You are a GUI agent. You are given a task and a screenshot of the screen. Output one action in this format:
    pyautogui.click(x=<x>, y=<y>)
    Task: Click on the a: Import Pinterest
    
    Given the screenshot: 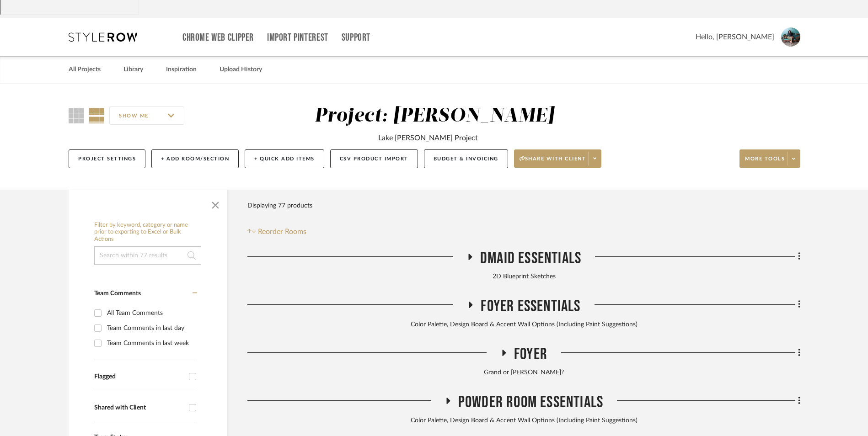 What is the action you would take?
    pyautogui.click(x=297, y=37)
    